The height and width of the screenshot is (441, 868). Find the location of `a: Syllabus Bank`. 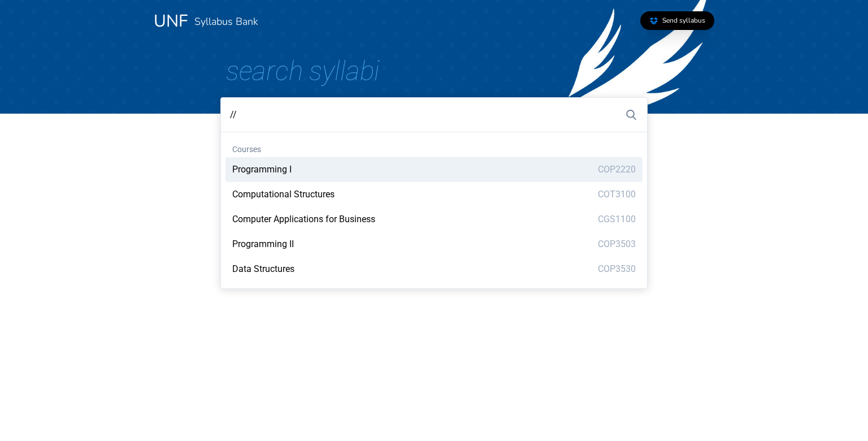

a: Syllabus Bank is located at coordinates (226, 22).